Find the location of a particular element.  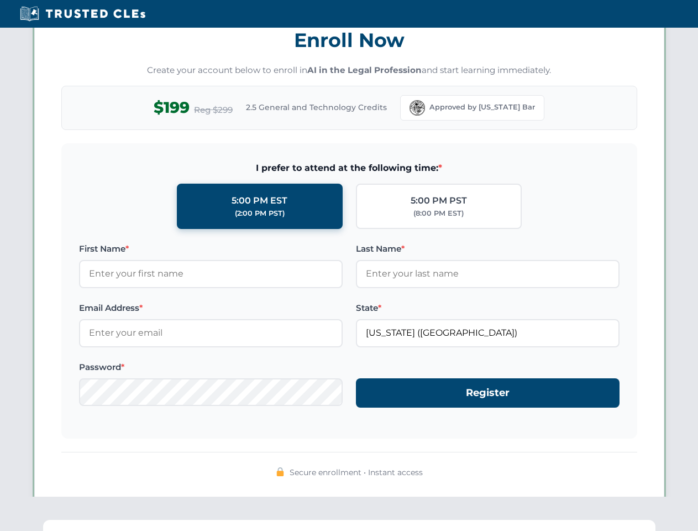

span: $199 is located at coordinates (171, 107).